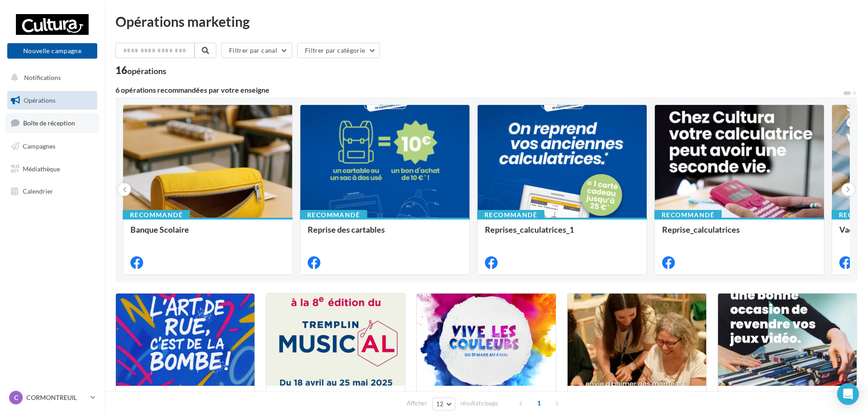 The height and width of the screenshot is (414, 868). Describe the element at coordinates (147, 71) in the screenshot. I see `div: opérations` at that location.